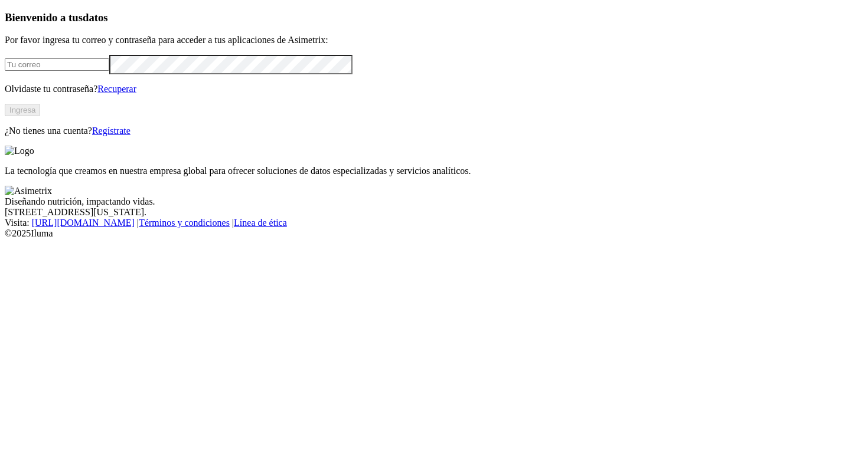  I want to click on div: Diseñando nutrición, impactando vidas., so click(434, 202).